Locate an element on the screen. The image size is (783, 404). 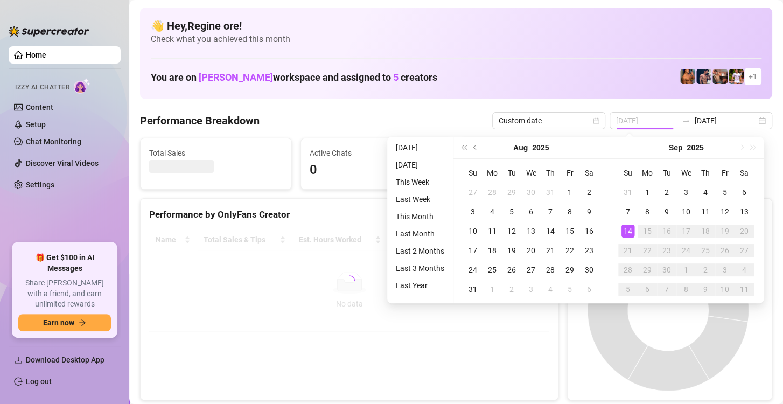
div: 20 is located at coordinates (744, 231).